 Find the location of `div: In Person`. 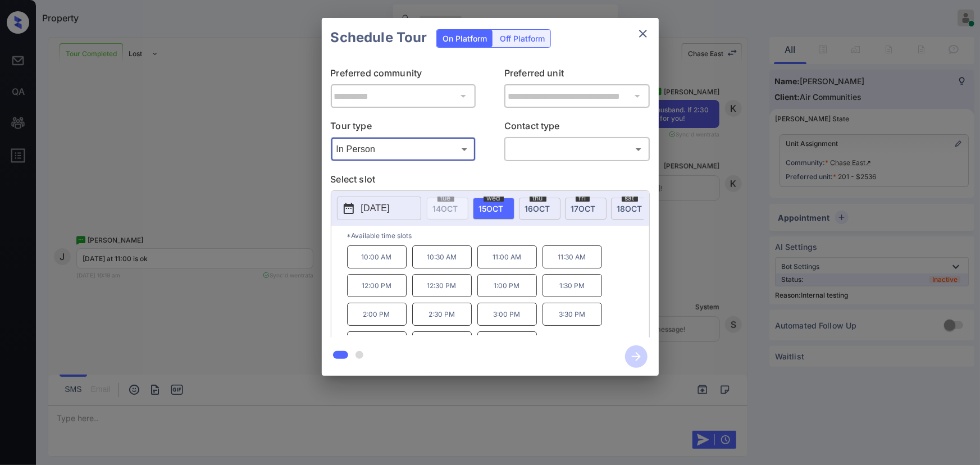

div: In Person is located at coordinates (404, 149).